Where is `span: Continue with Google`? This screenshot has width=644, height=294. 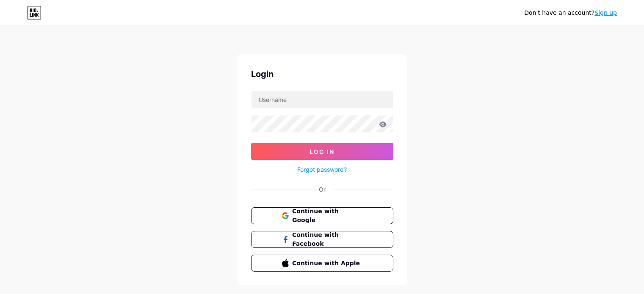
span: Continue with Google is located at coordinates (327, 216).